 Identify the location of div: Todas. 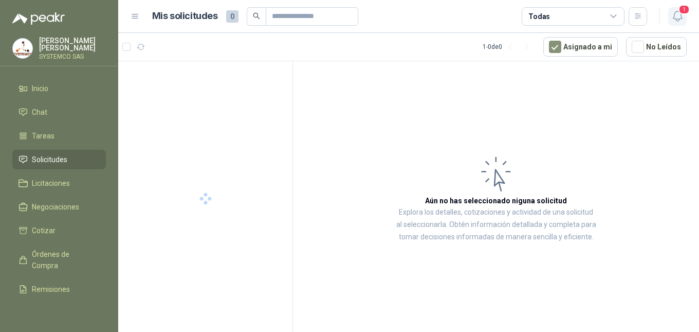
(539, 16).